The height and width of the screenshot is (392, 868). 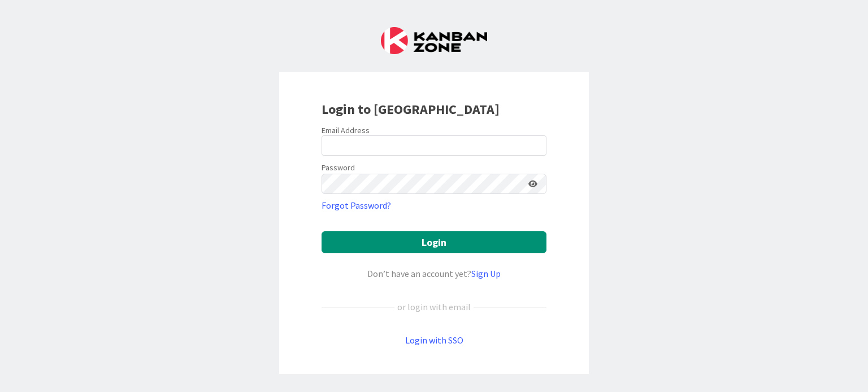 I want to click on a: Login with SSO, so click(x=434, y=340).